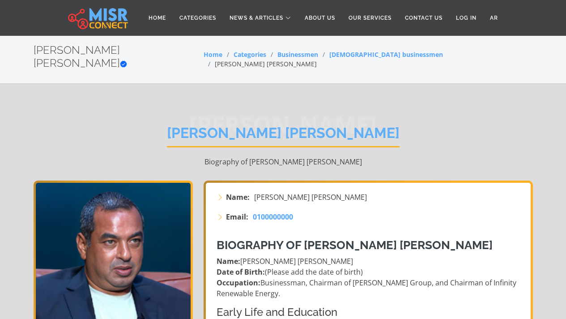 This screenshot has width=566, height=319. What do you see at coordinates (273, 217) in the screenshot?
I see `span: 0100000000` at bounding box center [273, 217].